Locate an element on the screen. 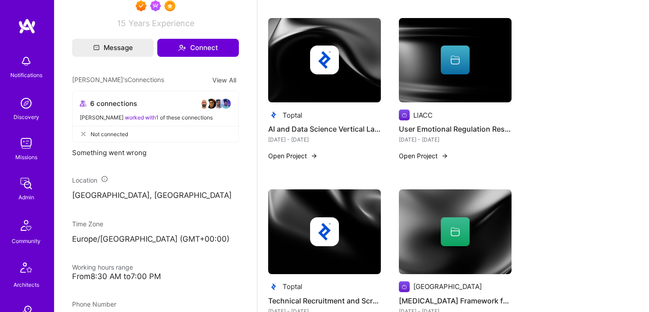 Image resolution: width=649 pixels, height=312 pixels. img: bell is located at coordinates (26, 61).